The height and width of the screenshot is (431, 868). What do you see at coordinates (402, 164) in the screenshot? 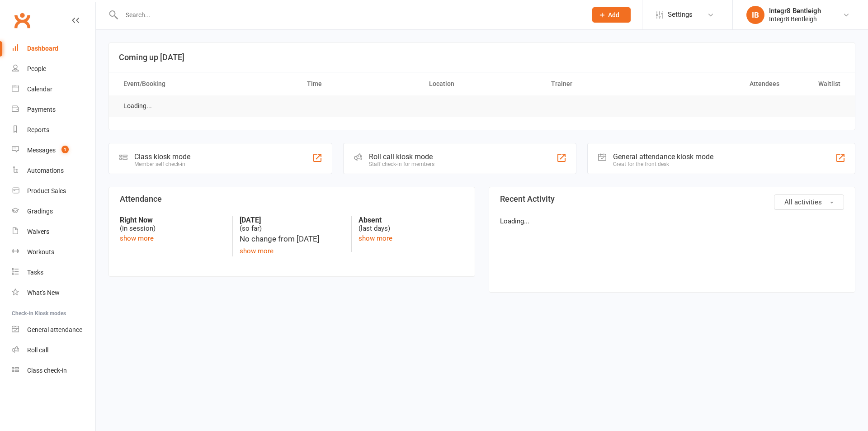
I see `div: Staff check-in for members` at bounding box center [402, 164].